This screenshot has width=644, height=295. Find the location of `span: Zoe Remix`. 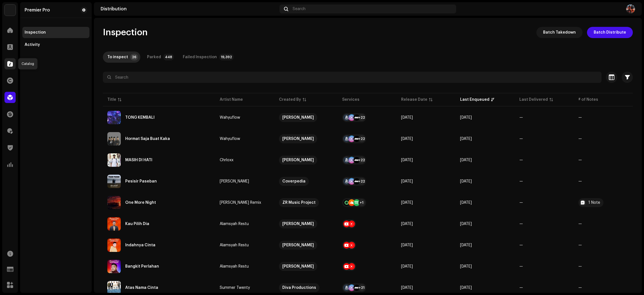

span: Zoe Remix is located at coordinates (245, 203).